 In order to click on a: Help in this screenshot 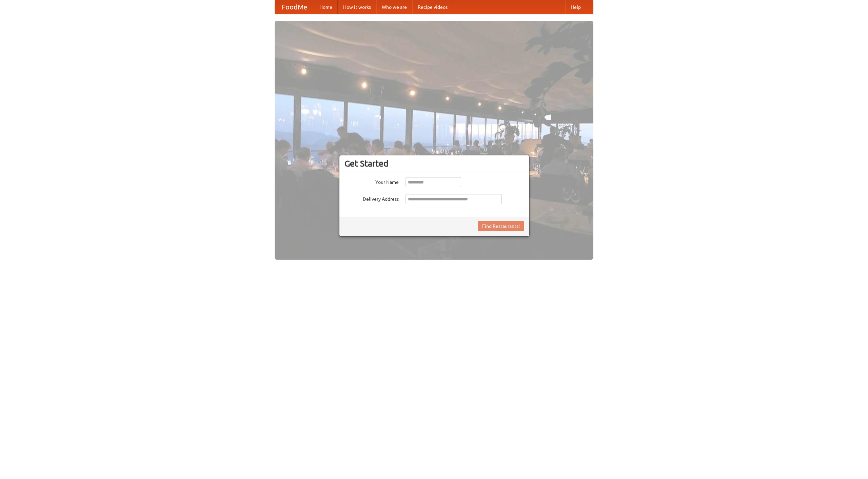, I will do `click(576, 7)`.